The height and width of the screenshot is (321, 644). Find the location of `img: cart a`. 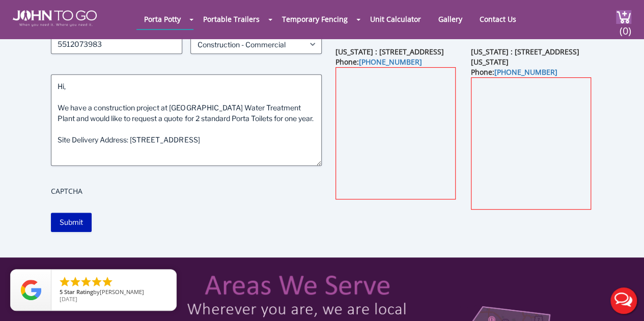

img: cart a is located at coordinates (624, 17).